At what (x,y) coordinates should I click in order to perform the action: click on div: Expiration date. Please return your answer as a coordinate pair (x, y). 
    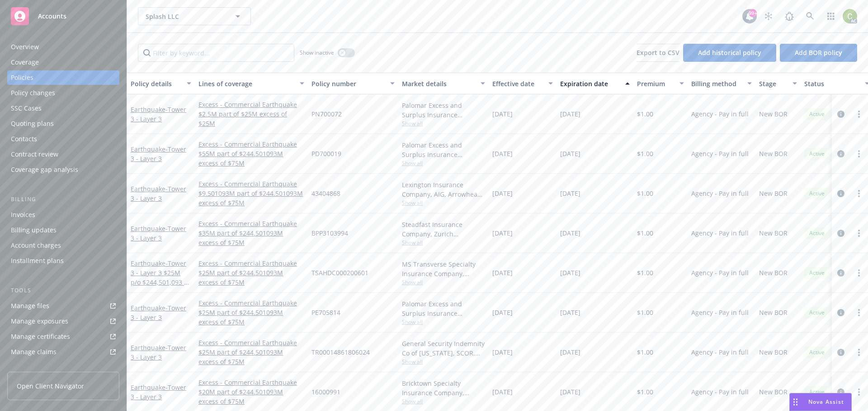
    Looking at the image, I should click on (590, 84).